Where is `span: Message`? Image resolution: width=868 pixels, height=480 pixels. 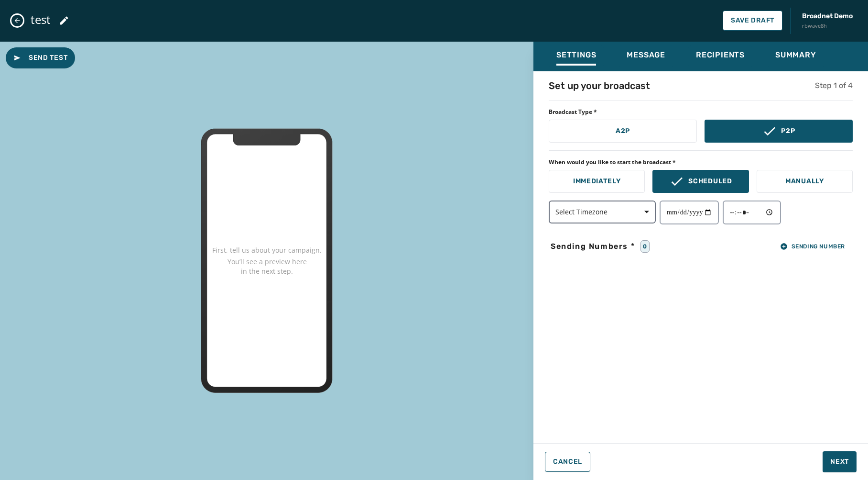 span: Message is located at coordinates (646, 55).